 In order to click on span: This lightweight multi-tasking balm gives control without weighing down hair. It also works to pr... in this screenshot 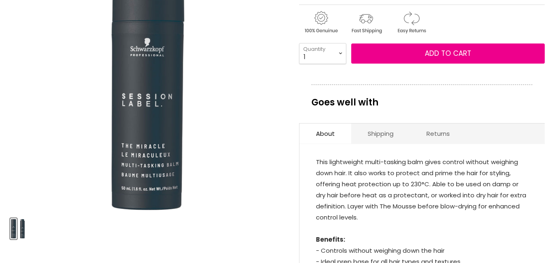, I will do `click(421, 190)`.